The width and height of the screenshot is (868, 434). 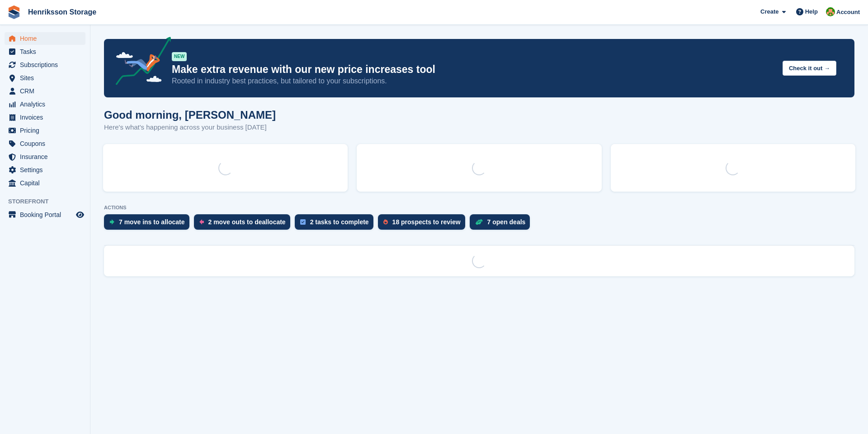 What do you see at coordinates (770, 12) in the screenshot?
I see `span: Create` at bounding box center [770, 12].